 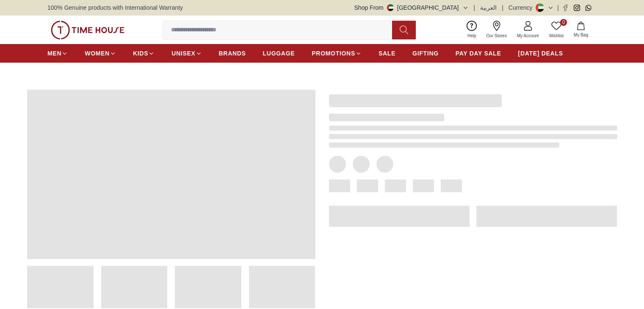 I want to click on a: Help, so click(x=472, y=29).